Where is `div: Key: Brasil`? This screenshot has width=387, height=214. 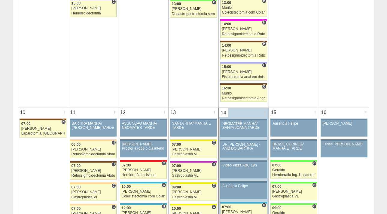 div: Key: Brasil is located at coordinates (294, 182).